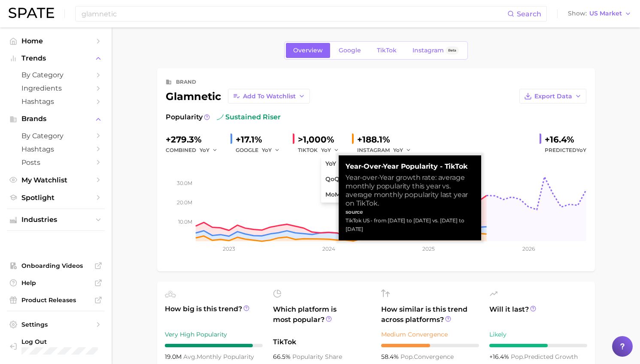 The height and width of the screenshot is (364, 640). I want to click on span: Beta, so click(452, 50).